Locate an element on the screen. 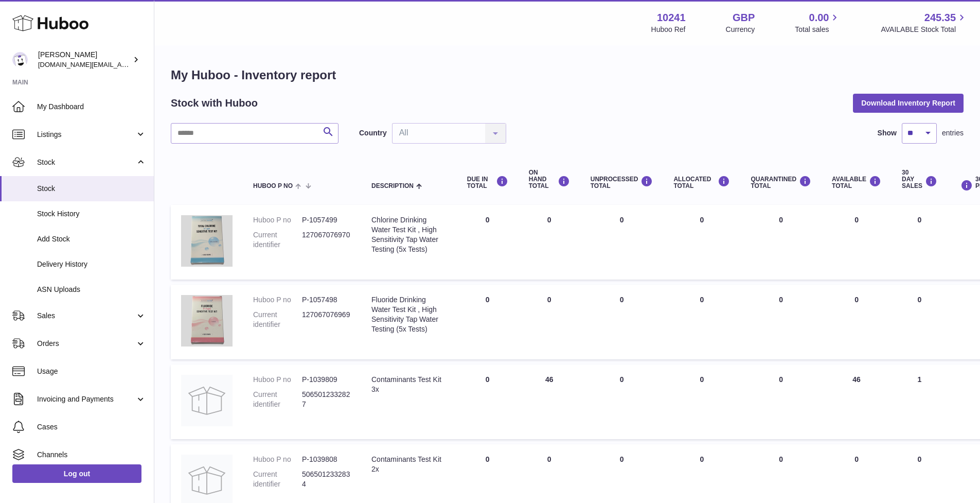  strong: GBP is located at coordinates (743, 17).